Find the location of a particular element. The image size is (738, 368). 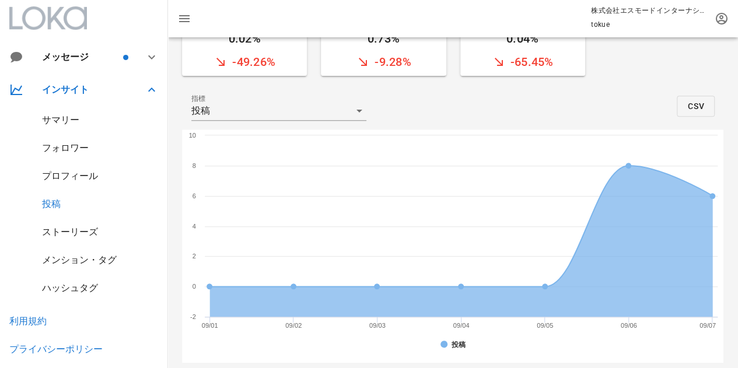

div: -65.45% is located at coordinates (523, 62).